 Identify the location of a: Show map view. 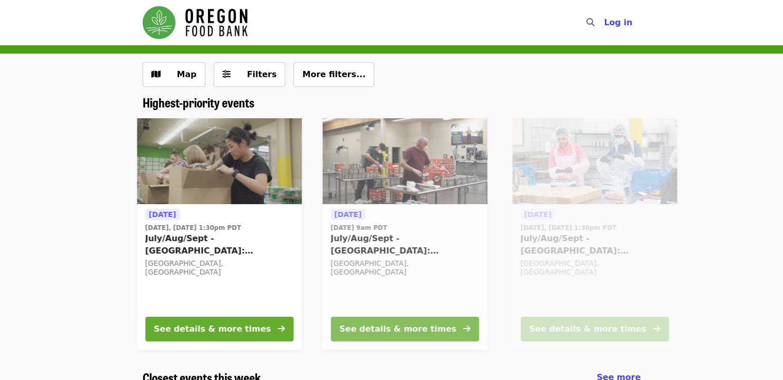
(174, 75).